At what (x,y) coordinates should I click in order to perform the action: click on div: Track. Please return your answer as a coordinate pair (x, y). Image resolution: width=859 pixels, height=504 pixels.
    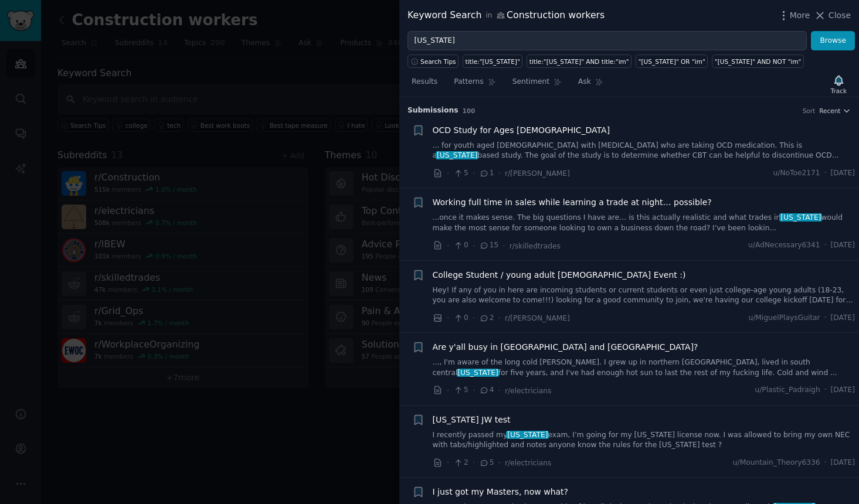
    Looking at the image, I should click on (839, 91).